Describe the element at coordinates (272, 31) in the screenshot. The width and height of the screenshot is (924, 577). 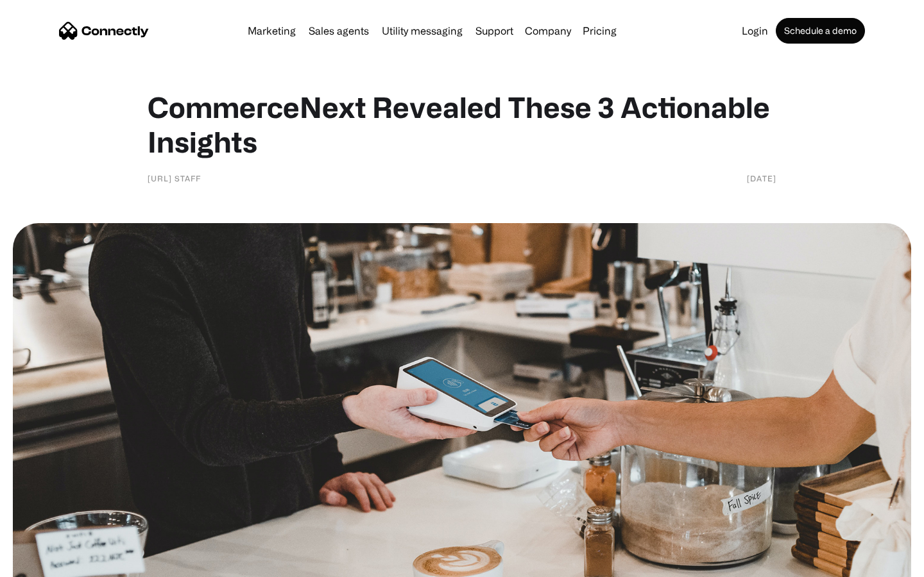
I see `a: Marketing` at that location.